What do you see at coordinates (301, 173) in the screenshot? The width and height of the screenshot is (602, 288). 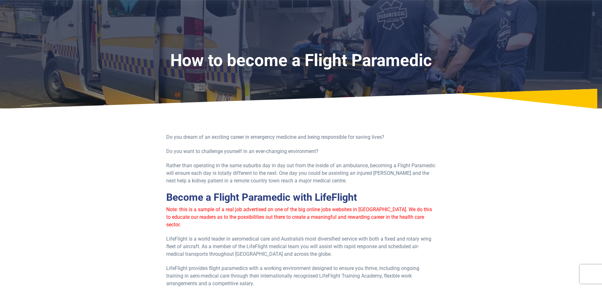 I see `p: Rather than operating in the same suburbs day in day out from the inside of an ambulance, becomin...` at bounding box center [301, 173].